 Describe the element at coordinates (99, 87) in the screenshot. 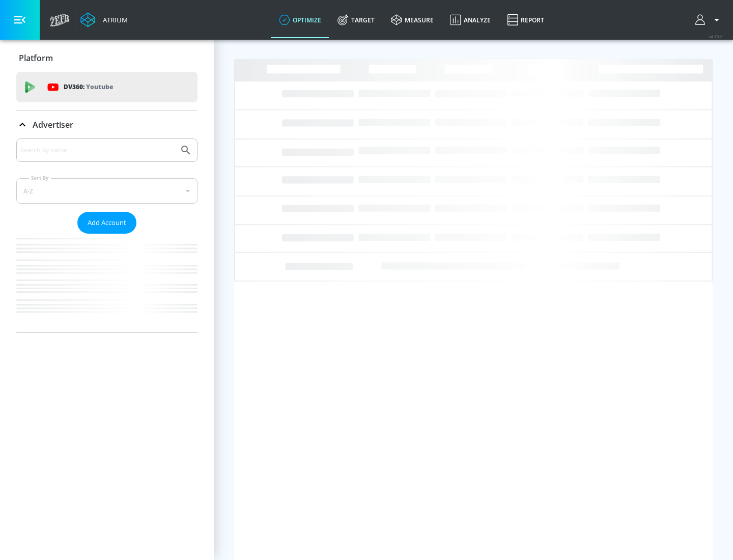

I see `p: Youtube` at that location.